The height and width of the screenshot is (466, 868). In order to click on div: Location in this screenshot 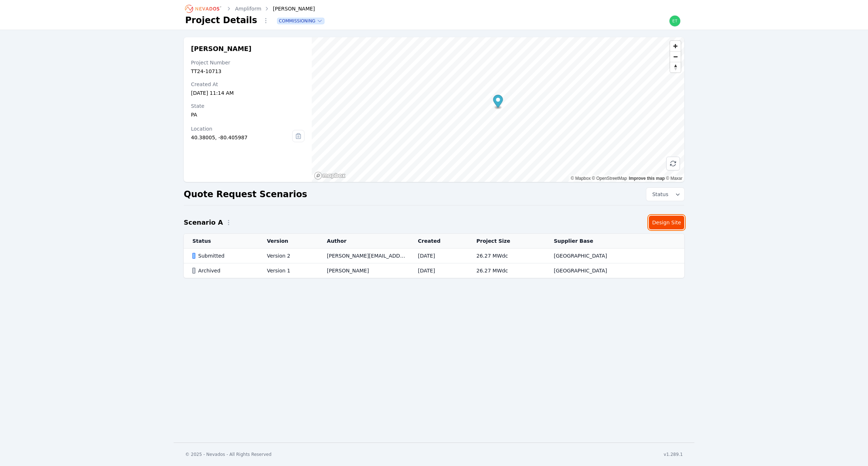, I will do `click(241, 129)`.